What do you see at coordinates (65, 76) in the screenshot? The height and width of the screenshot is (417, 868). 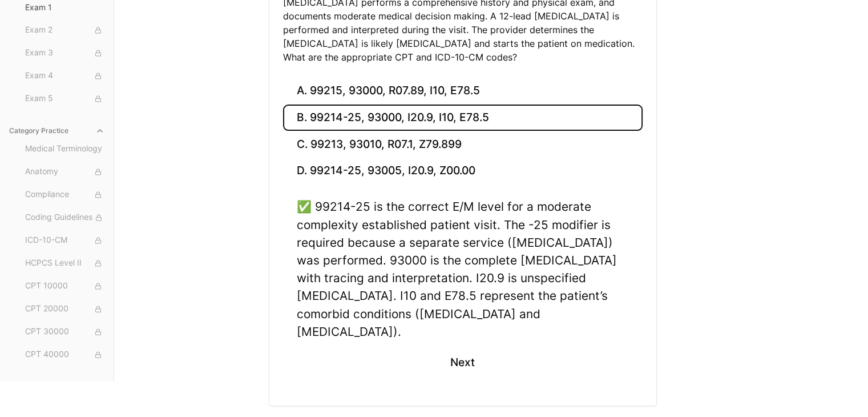 I see `button: Exam 4` at bounding box center [65, 76].